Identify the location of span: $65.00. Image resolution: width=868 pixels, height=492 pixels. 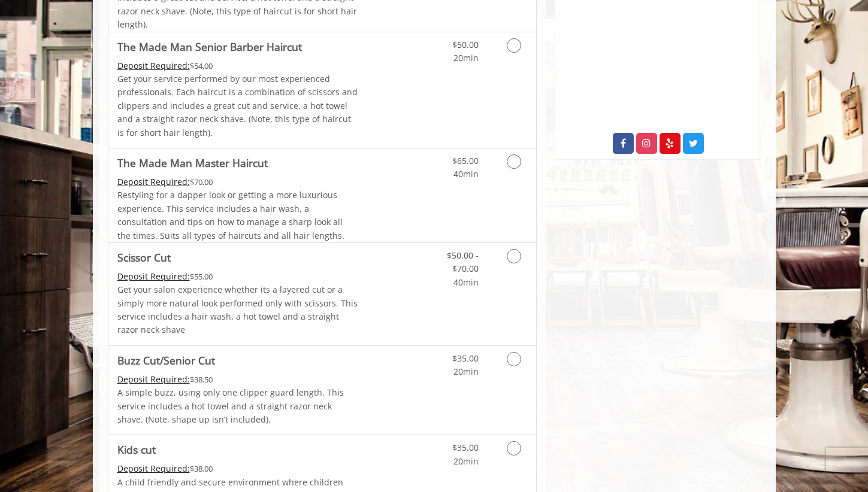
(465, 160).